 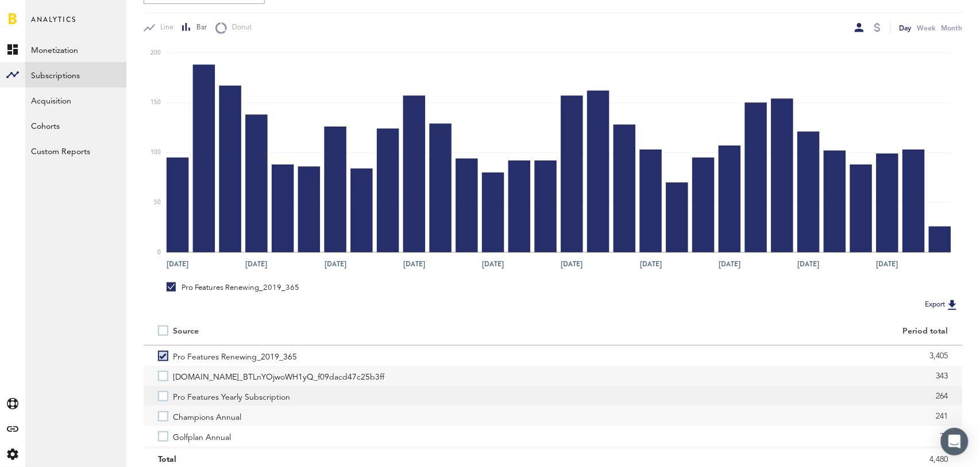 I want to click on div: Period total, so click(x=757, y=331).